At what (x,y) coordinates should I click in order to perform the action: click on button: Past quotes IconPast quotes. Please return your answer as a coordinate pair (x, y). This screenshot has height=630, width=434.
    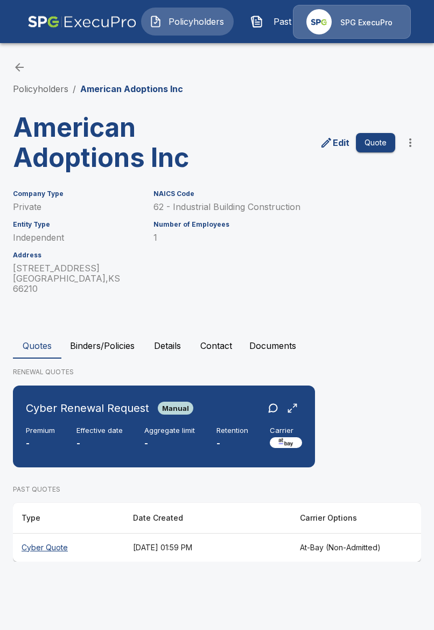
    Looking at the image, I should click on (289, 22).